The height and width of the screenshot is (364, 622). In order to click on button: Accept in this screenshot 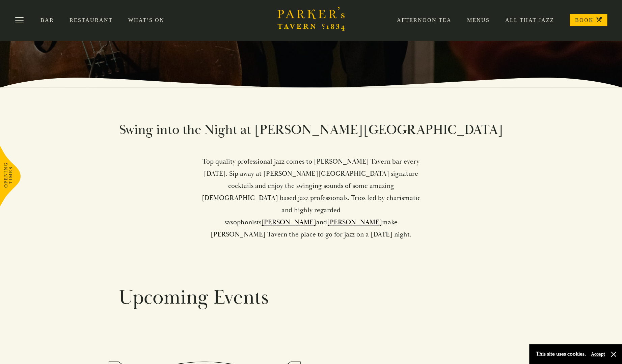, I will do `click(598, 354)`.